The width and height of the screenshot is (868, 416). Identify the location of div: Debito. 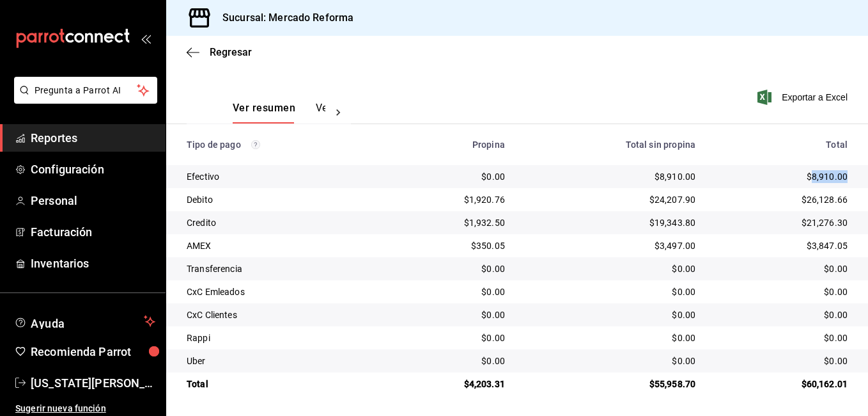
(281, 200).